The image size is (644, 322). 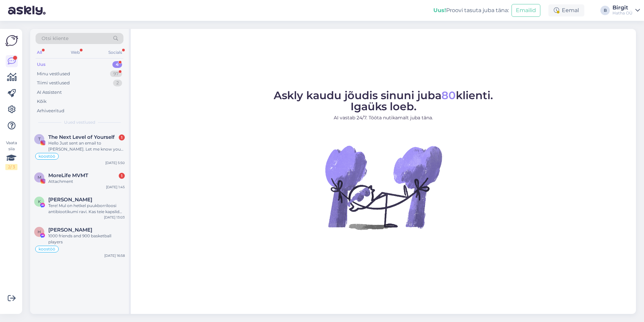 What do you see at coordinates (53, 83) in the screenshot?
I see `div: Tiimi vestlused` at bounding box center [53, 83].